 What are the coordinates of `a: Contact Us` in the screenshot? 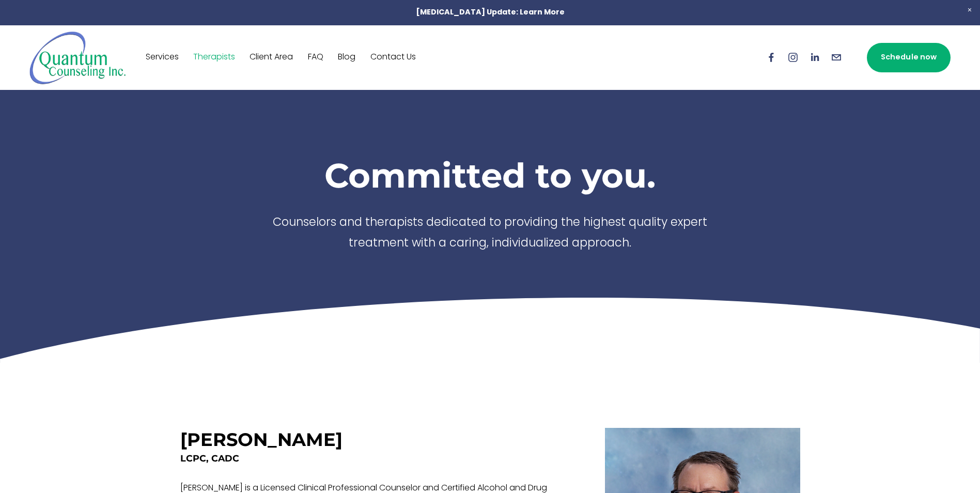 It's located at (394, 58).